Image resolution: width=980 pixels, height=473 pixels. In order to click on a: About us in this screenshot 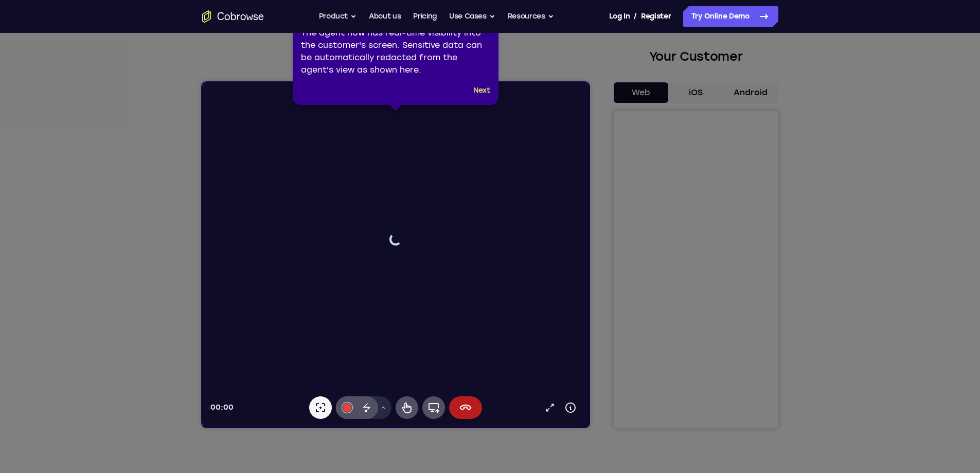, I will do `click(385, 16)`.